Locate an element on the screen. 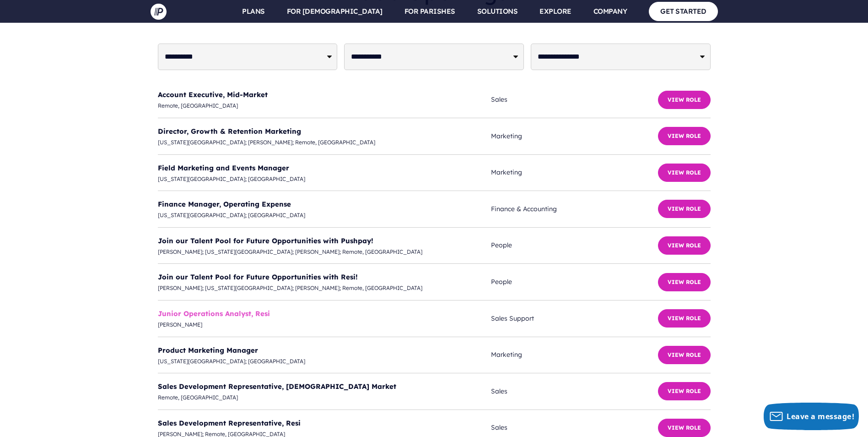  span: Sales Support is located at coordinates (574, 318).